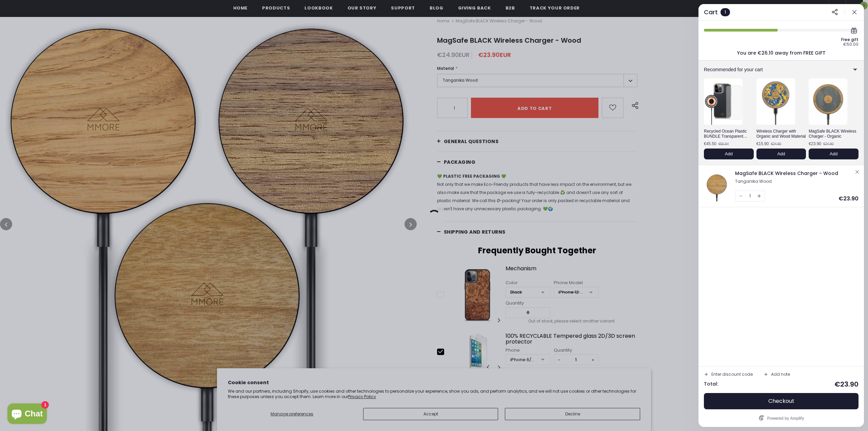  I want to click on div: €15.90, so click(763, 144).